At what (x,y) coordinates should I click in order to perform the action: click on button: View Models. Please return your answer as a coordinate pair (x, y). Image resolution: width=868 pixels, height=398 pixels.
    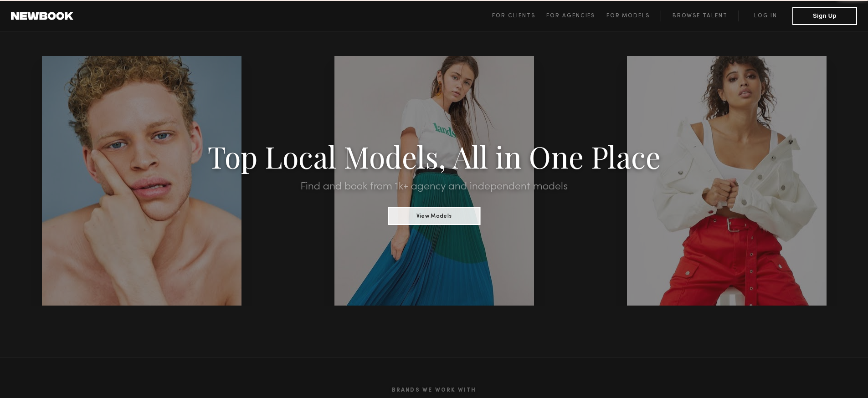
    Looking at the image, I should click on (434, 216).